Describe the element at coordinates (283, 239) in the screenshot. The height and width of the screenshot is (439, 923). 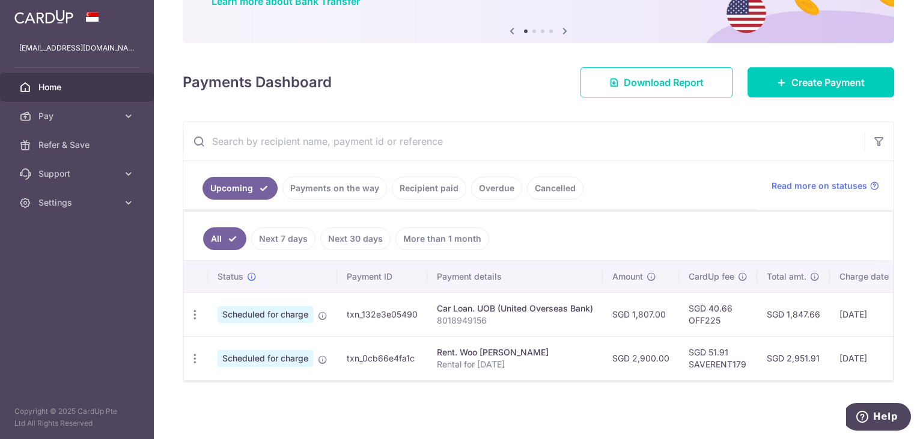
I see `a: Next 7 days` at that location.